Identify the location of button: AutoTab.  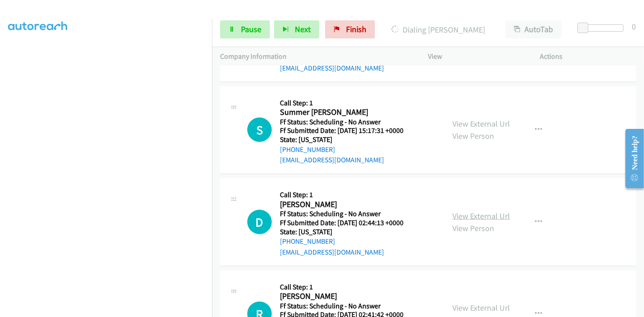
(534, 29).